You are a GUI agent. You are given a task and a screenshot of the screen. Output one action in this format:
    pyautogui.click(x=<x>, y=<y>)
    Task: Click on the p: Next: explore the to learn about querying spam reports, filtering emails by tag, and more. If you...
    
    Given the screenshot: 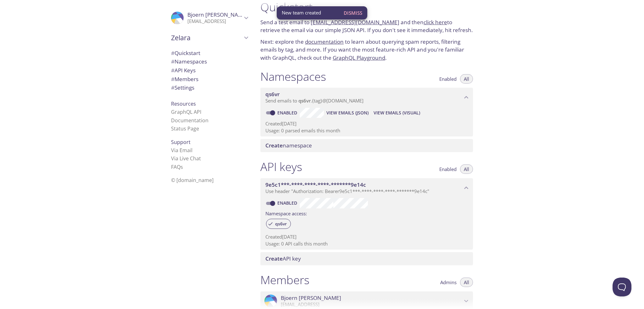 What is the action you would take?
    pyautogui.click(x=367, y=50)
    